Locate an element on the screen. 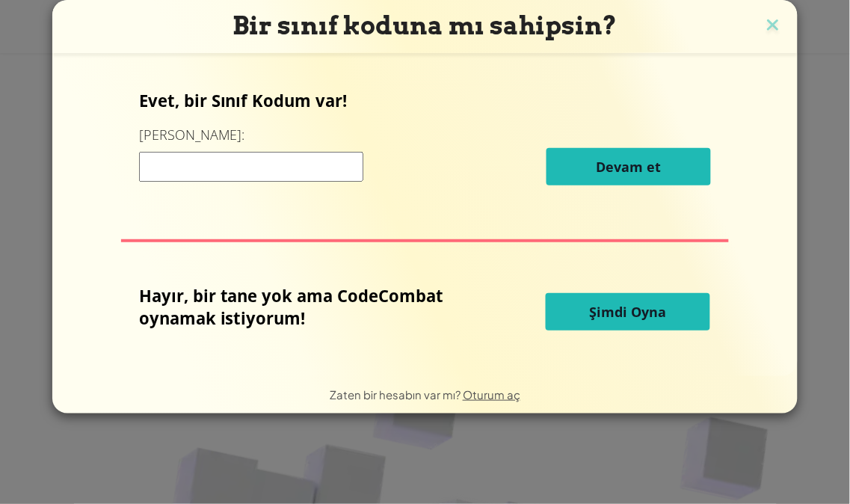 The image size is (850, 504). a: Oturum aç is located at coordinates (491, 394).